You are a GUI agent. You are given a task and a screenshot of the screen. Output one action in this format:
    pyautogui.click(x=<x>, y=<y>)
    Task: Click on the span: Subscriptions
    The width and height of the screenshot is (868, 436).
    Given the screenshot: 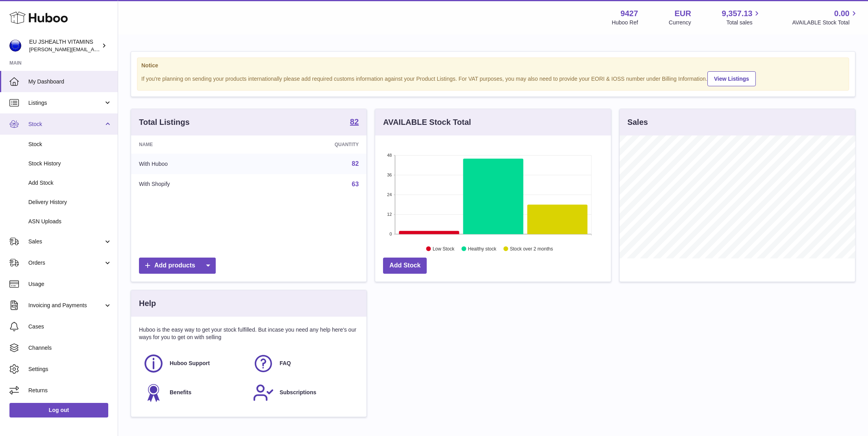 What is the action you would take?
    pyautogui.click(x=297, y=392)
    